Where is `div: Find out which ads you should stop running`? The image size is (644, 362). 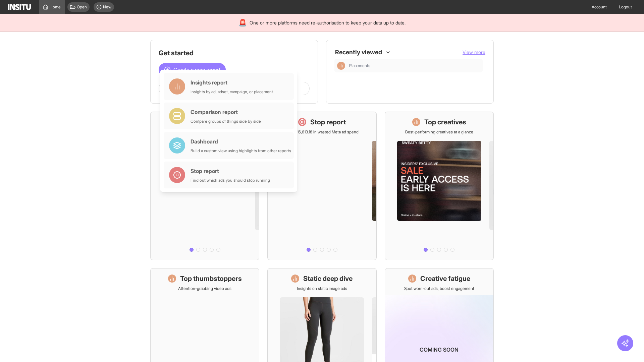
div: Find out which ads you should stop running is located at coordinates (230, 180).